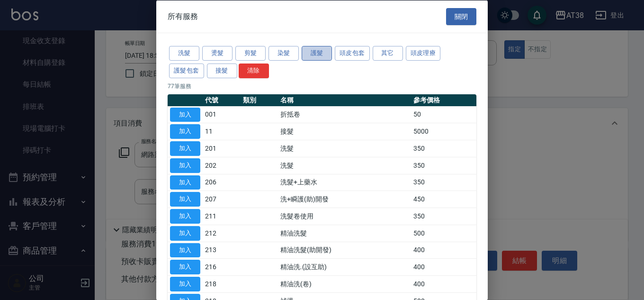 The width and height of the screenshot is (644, 300). Describe the element at coordinates (254, 70) in the screenshot. I see `button: 清除` at that location.